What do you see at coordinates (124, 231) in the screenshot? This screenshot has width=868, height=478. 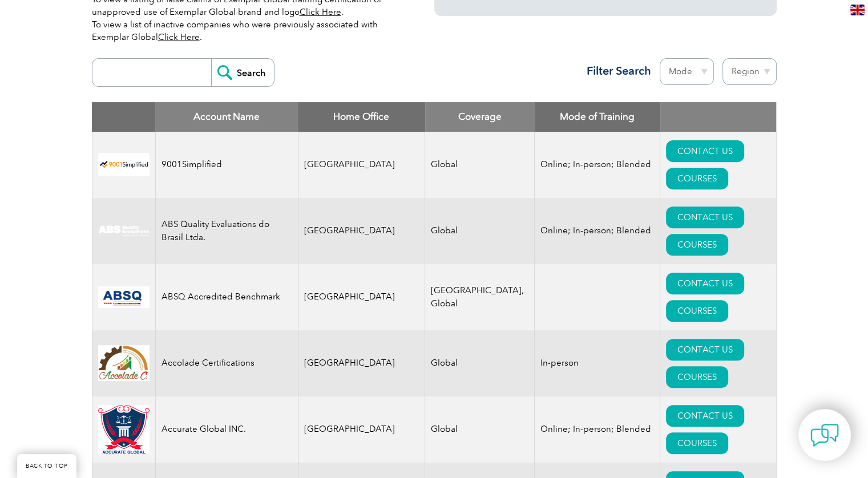 I see `img: c92924ac-d9bc-ea11-a814-000d3a79823d-logo.jpg` at bounding box center [124, 231].